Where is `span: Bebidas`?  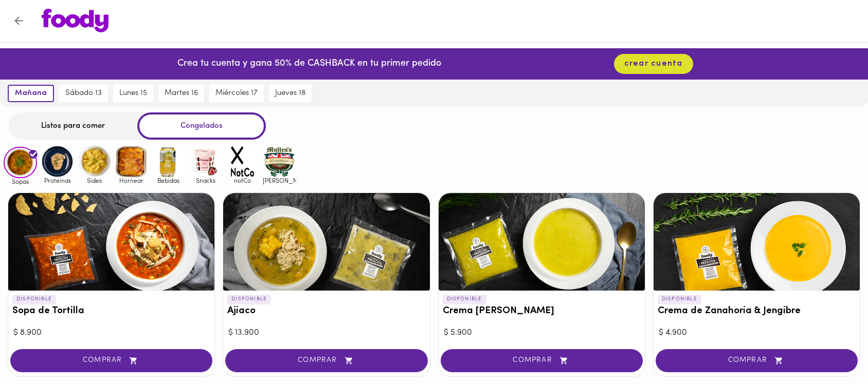
span: Bebidas is located at coordinates (168, 181).